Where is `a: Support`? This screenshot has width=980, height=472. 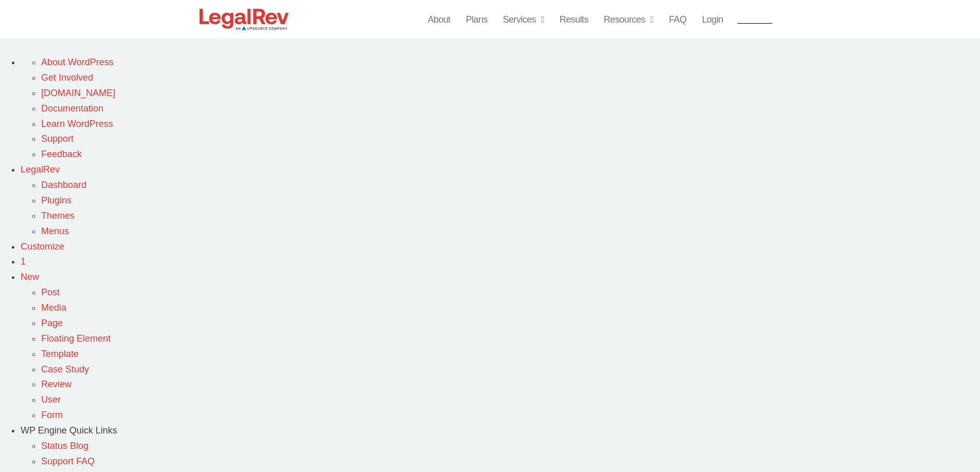 a: Support is located at coordinates (57, 139).